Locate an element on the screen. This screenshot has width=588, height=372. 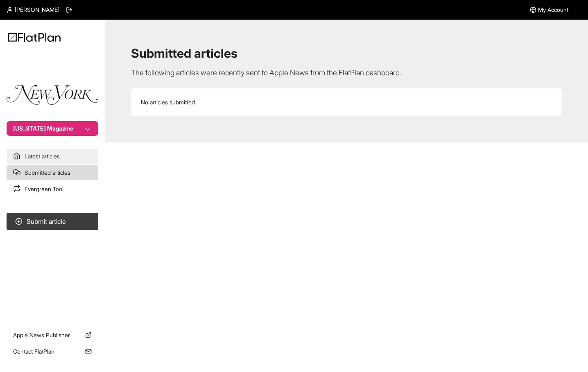
a: Submitted articles is located at coordinates (52, 173).